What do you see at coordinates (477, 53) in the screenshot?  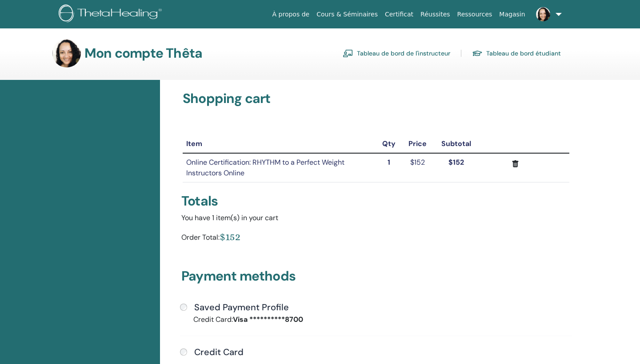 I see `img: graduation-cap.svg` at bounding box center [477, 53].